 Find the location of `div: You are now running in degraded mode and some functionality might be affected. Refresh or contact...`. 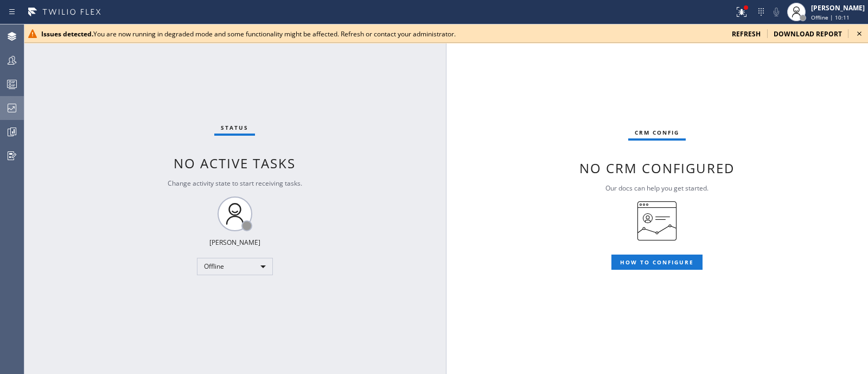

div: You are now running in degraded mode and some functionality might be affected. Refresh or contact... is located at coordinates (382, 34).